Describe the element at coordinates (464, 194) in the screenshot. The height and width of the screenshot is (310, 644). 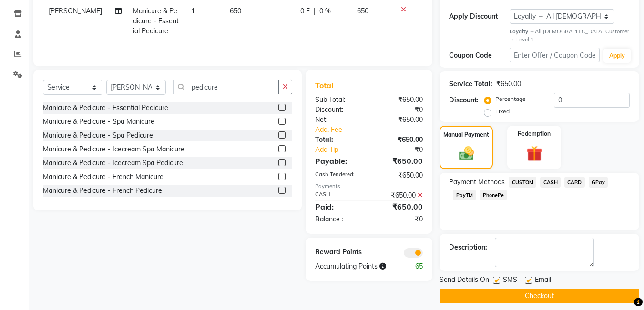
I see `span: PayTM` at that location.